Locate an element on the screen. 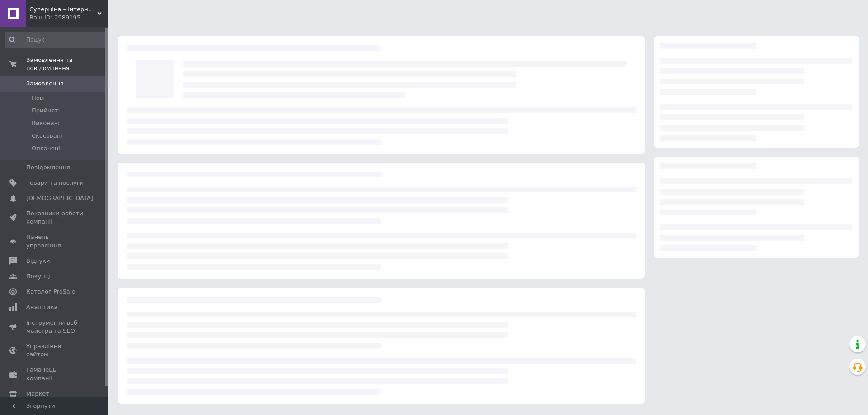 This screenshot has height=415, width=868. span: Скасовані is located at coordinates (47, 136).